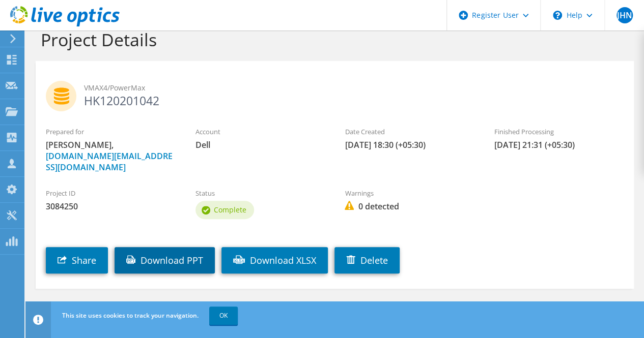 This screenshot has width=644, height=338. What do you see at coordinates (260, 132) in the screenshot?
I see `label: Account` at bounding box center [260, 132].